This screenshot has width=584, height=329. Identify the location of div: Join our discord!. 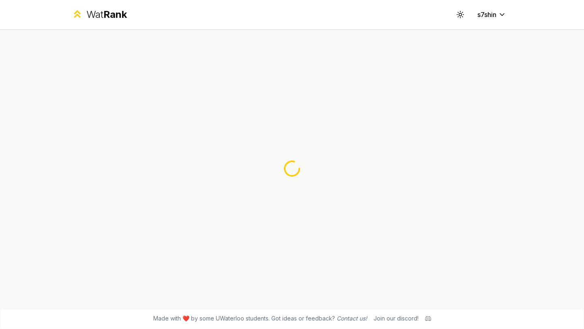
(396, 319).